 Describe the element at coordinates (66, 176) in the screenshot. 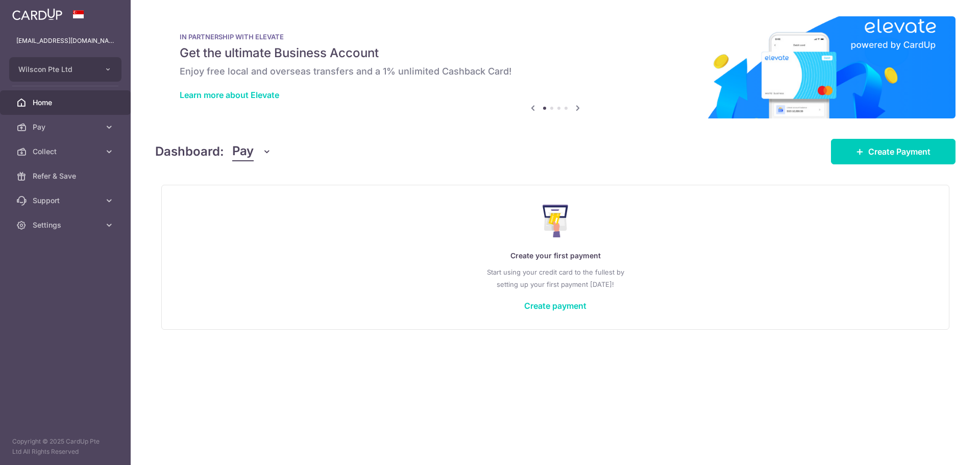

I see `span: Refer & Save` at that location.